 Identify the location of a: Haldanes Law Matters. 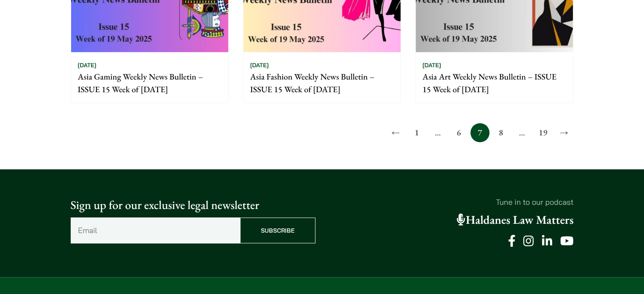
(515, 220).